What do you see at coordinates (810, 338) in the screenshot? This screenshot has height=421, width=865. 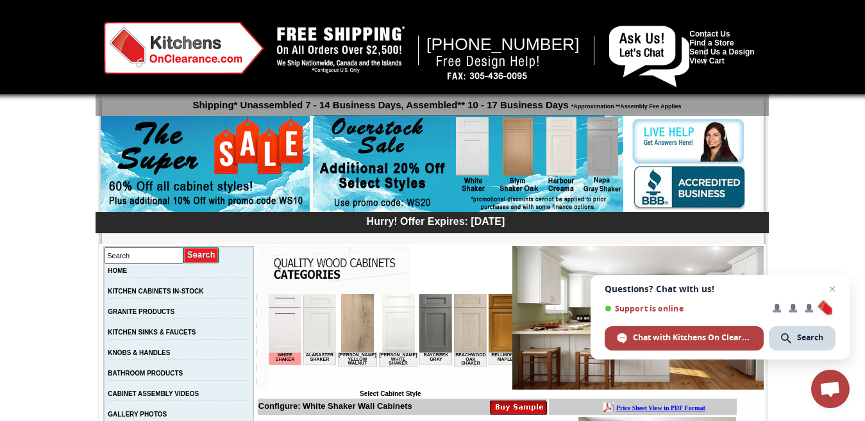 I see `span: Search` at bounding box center [810, 338].